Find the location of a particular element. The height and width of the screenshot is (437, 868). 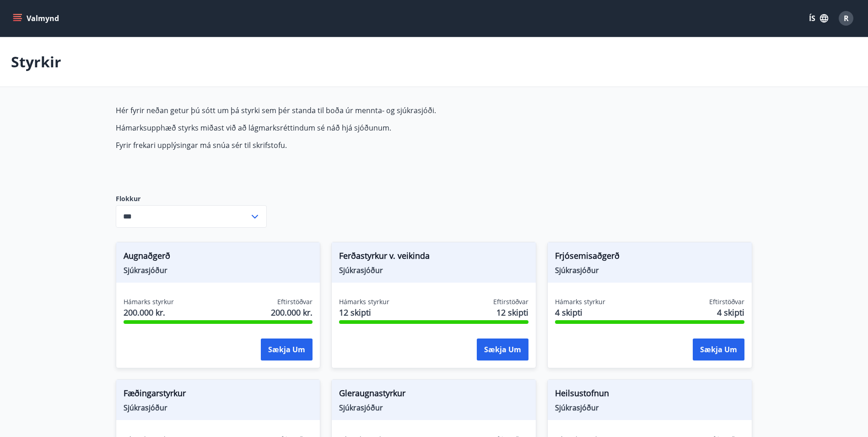

p: Hámarksupphæð styrks miðast við að lágmarksréttindum sé náð hjá sjóðunum. is located at coordinates (331, 128).